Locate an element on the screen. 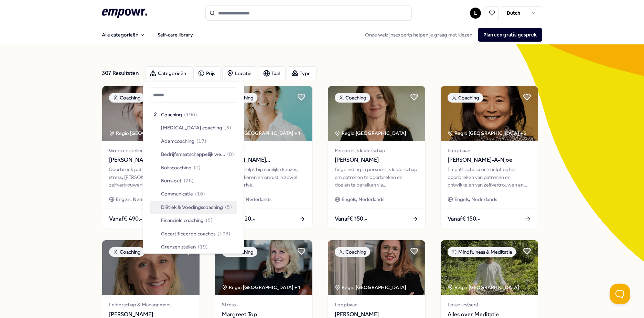 The height and width of the screenshot is (318, 644). span: Financiële coaching is located at coordinates (182, 220).